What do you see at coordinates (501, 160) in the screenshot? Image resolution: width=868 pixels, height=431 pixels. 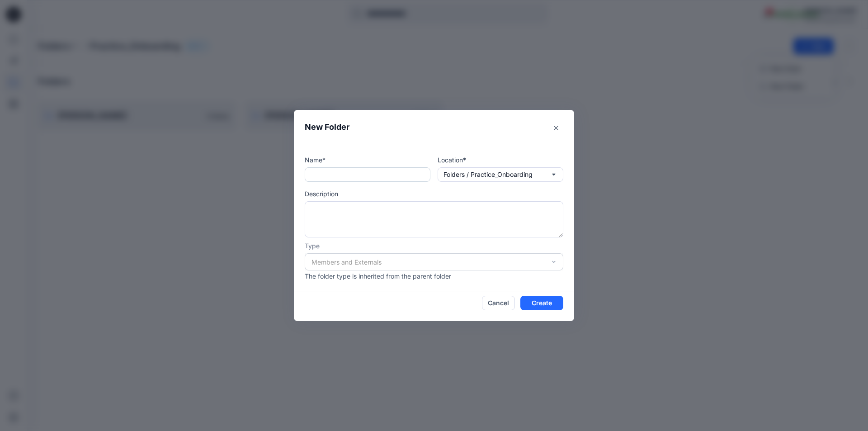 I see `p: Location*` at bounding box center [501, 160].